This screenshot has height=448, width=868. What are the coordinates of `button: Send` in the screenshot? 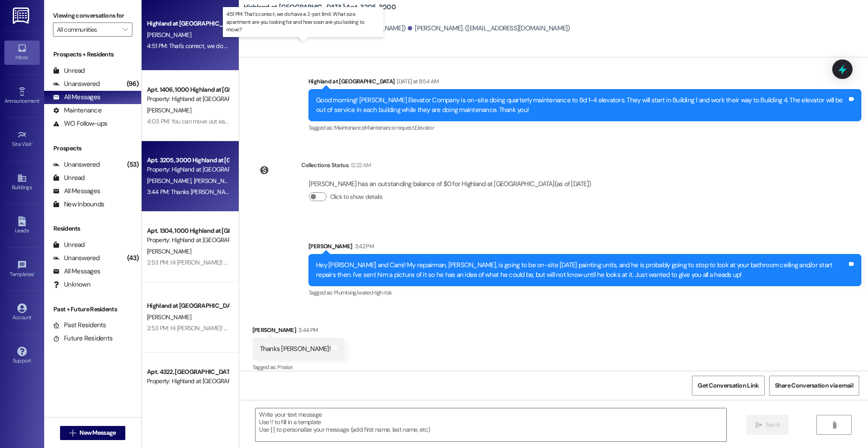 It's located at (767, 425).